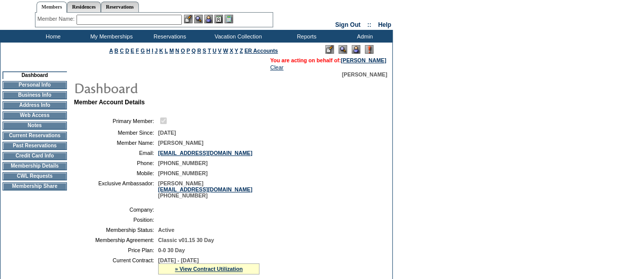 This screenshot has height=279, width=641. I want to click on a: Y, so click(236, 51).